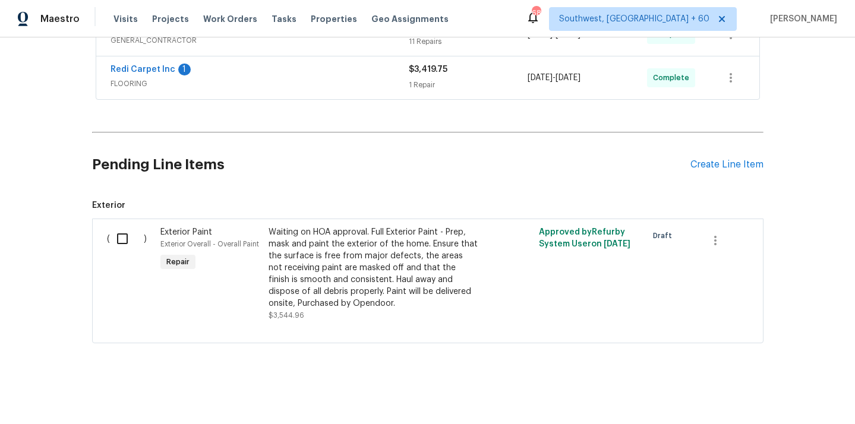  I want to click on div: 1, so click(184, 70).